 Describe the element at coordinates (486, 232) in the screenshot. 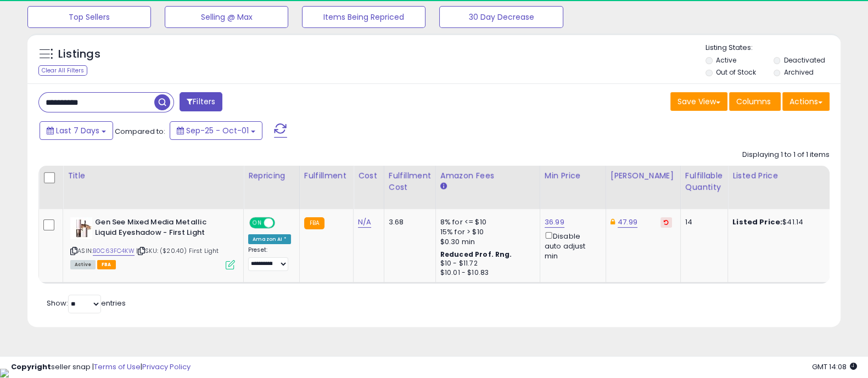

I see `div: 15% for > $10` at that location.